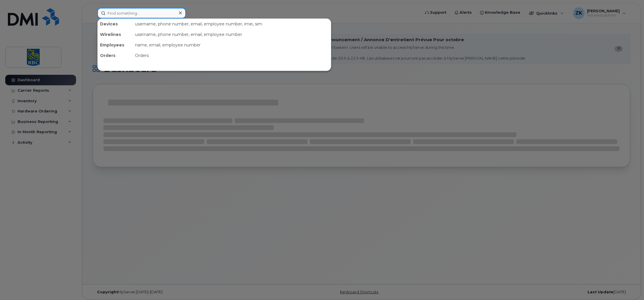 The image size is (644, 300). I want to click on div: Devices, so click(115, 24).